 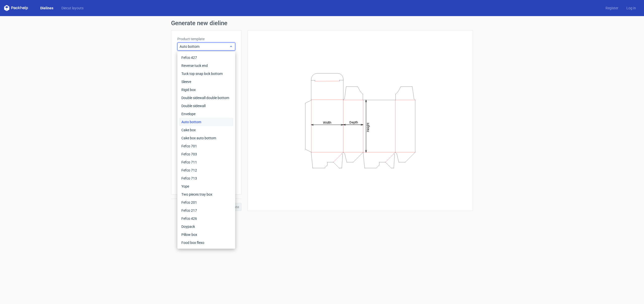 What do you see at coordinates (206, 66) in the screenshot?
I see `div: Reverse tuck end` at bounding box center [206, 66].